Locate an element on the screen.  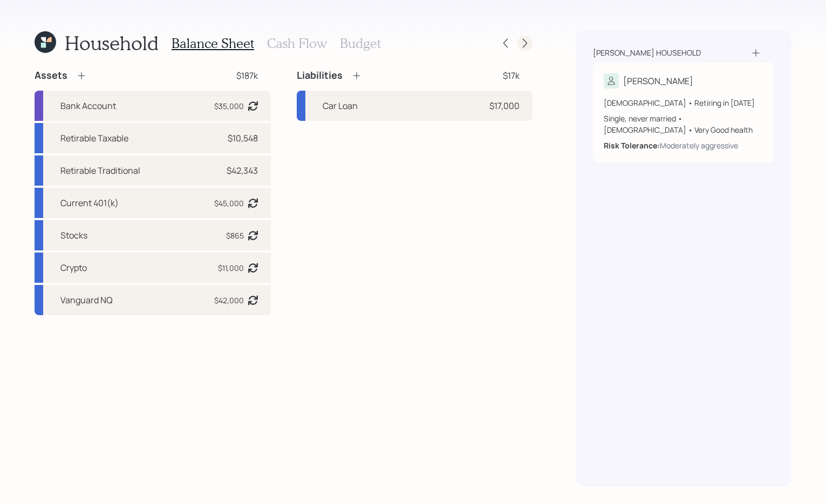
div: $11,000 is located at coordinates (231, 268).